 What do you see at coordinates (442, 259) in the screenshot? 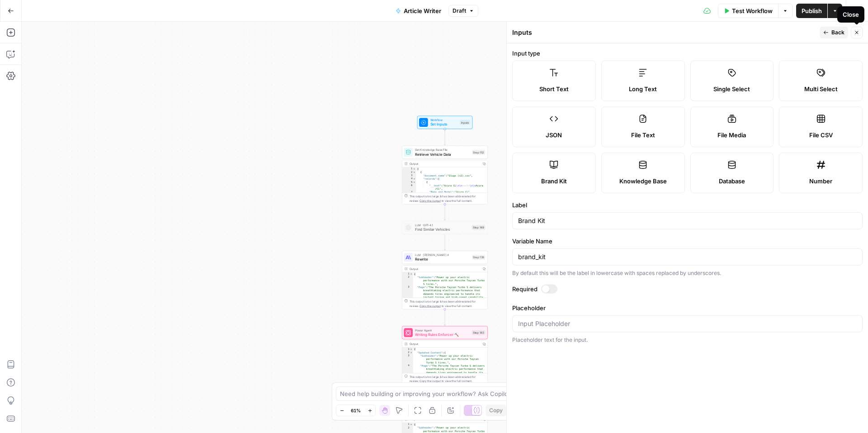
I see `span: Rewrite` at bounding box center [442, 259].